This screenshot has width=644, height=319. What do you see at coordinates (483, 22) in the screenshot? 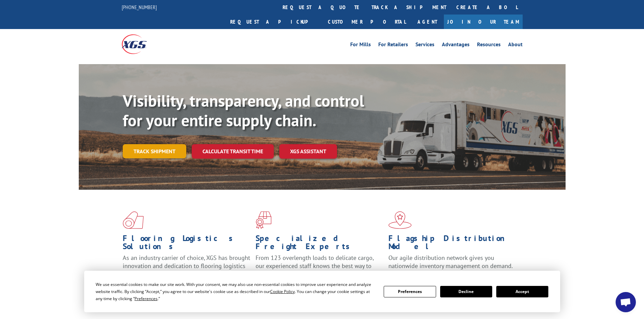
I see `a: Join Our Team` at bounding box center [483, 22].